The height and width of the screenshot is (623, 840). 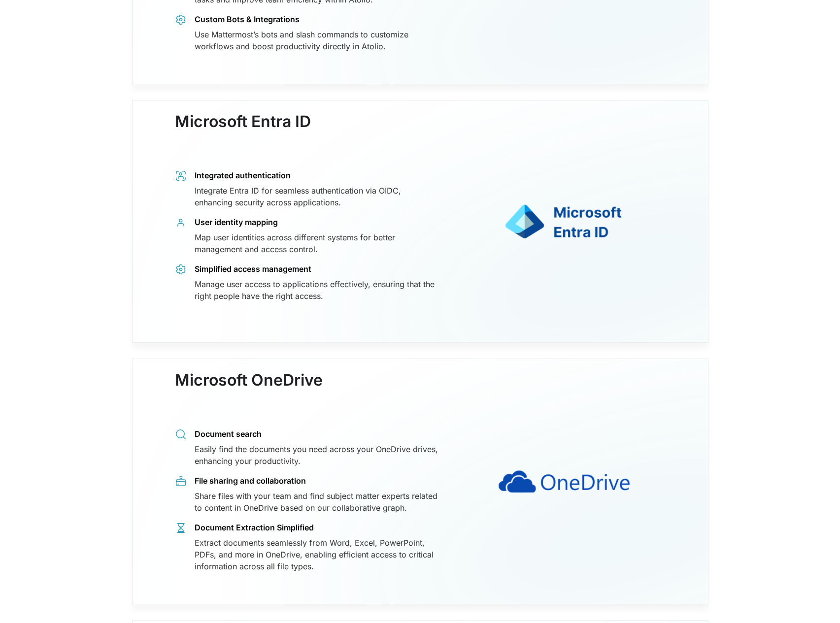 What do you see at coordinates (317, 502) in the screenshot?
I see `div: Share files with your team and find subject matter experts related to content in OneDrive based o...` at bounding box center [317, 502].